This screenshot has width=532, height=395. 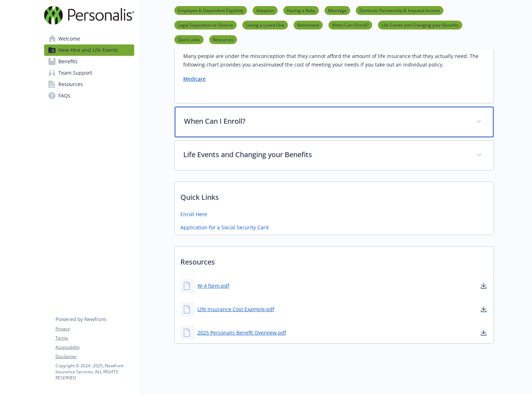 What do you see at coordinates (89, 96) in the screenshot?
I see `a: FAQs` at bounding box center [89, 96].